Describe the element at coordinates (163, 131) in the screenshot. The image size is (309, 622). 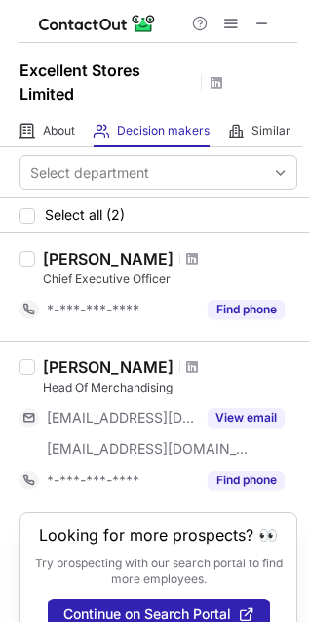
I see `span: Decision makers` at that location.